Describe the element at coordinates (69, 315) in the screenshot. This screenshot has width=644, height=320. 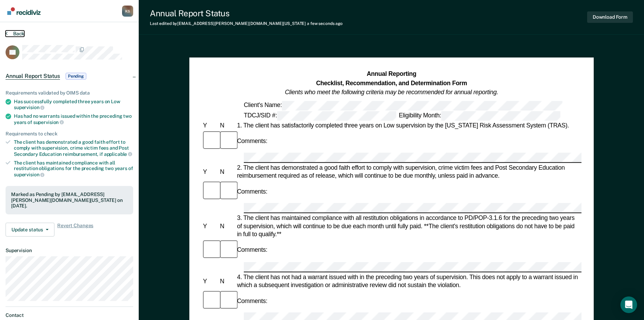
I see `dt: Contact` at that location.